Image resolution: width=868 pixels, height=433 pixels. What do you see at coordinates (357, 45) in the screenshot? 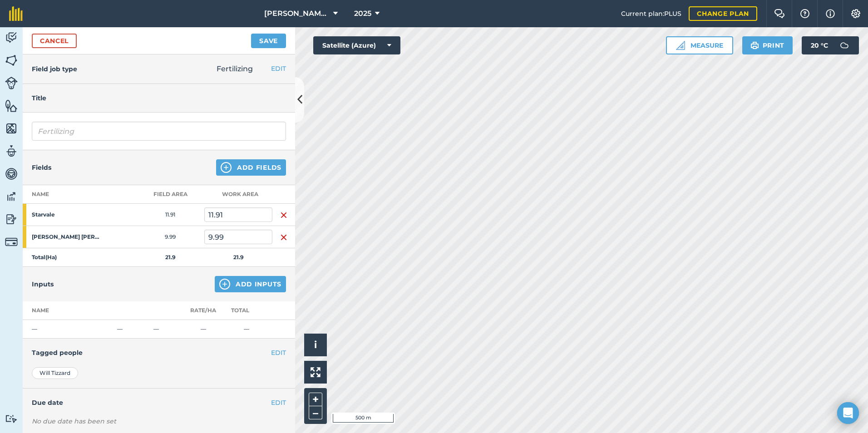
I see `button: Satellite (Azure)` at bounding box center [357, 45].